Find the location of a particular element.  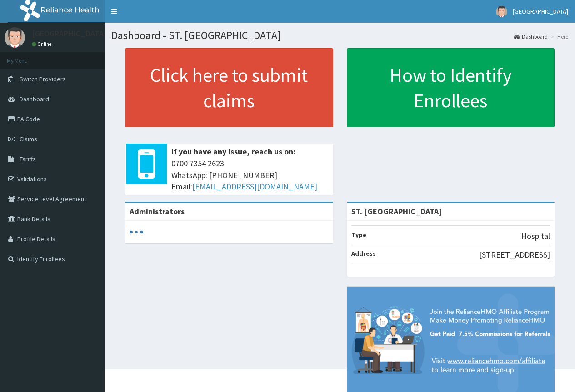

a: How to Identify Enrollees is located at coordinates (451, 88).